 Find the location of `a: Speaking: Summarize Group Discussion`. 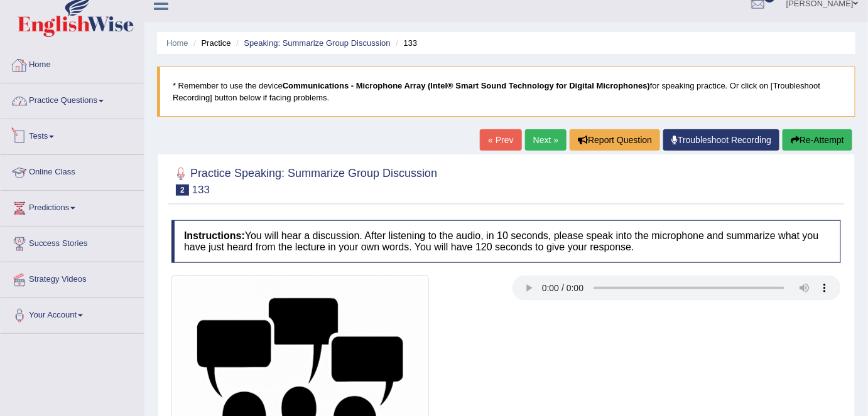

a: Speaking: Summarize Group Discussion is located at coordinates (316, 43).